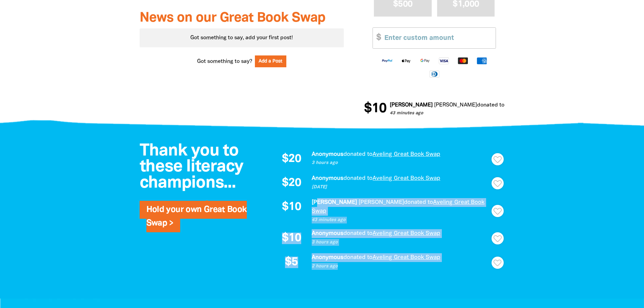 This screenshot has height=308, width=644. Describe the element at coordinates (435, 74) in the screenshot. I see `img: Diners Club logo` at that location.